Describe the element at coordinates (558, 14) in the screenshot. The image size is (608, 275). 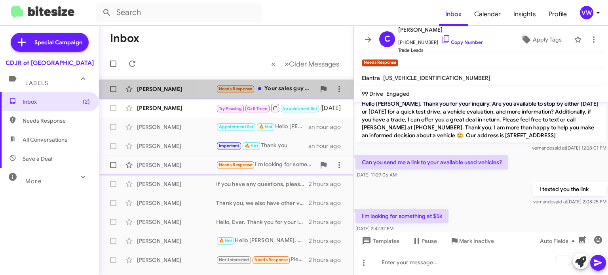
I see `span: Profile` at that location.